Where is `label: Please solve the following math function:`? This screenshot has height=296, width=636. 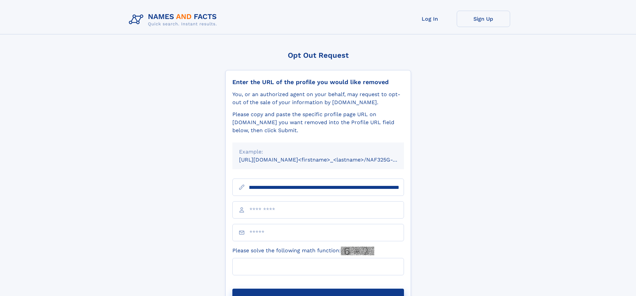
label: Please solve the following math function: is located at coordinates (303, 251).